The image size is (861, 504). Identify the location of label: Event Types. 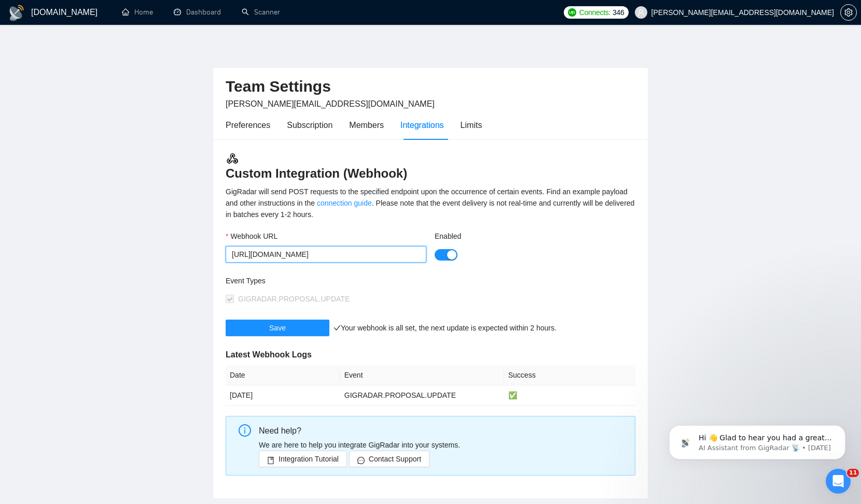
(246, 281).